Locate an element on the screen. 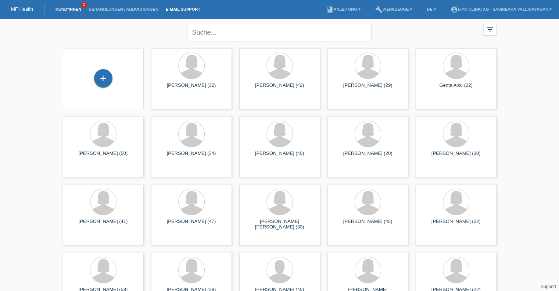  i: account_circle is located at coordinates (454, 10).